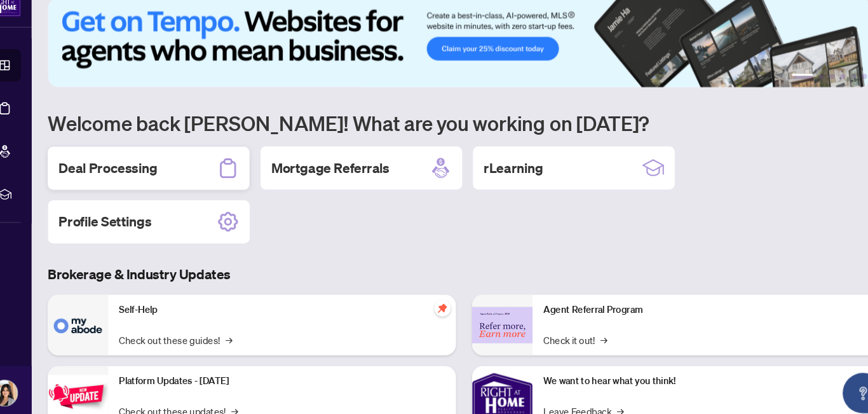  Describe the element at coordinates (506, 176) in the screenshot. I see `h2: rLearning` at that location.